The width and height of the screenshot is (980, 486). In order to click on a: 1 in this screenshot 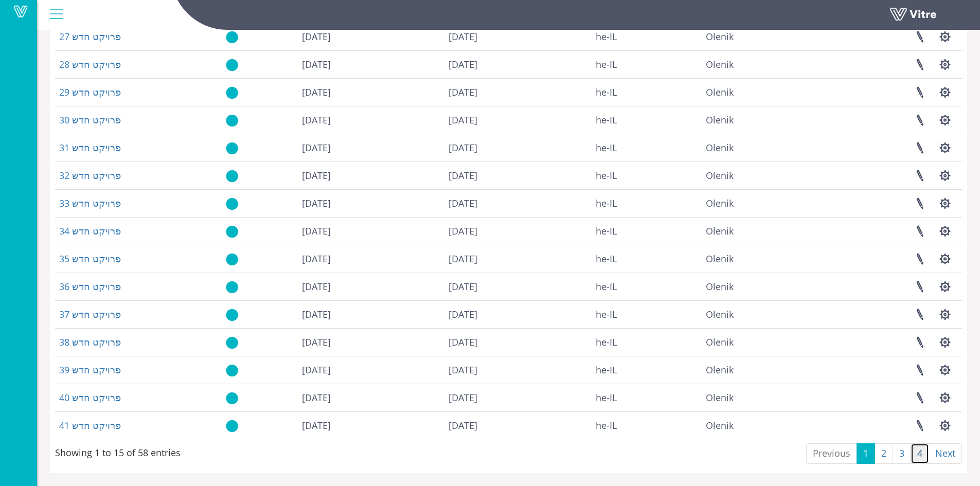, I will do `click(866, 453)`.